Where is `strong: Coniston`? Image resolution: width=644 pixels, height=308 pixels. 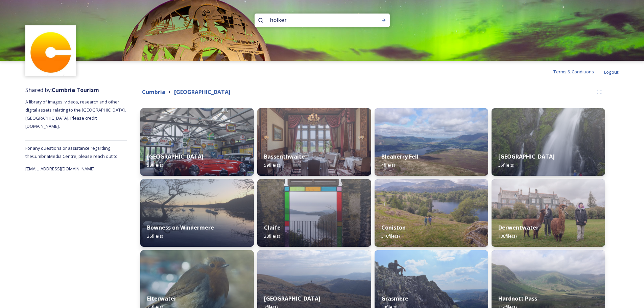 strong: Coniston is located at coordinates (393, 228).